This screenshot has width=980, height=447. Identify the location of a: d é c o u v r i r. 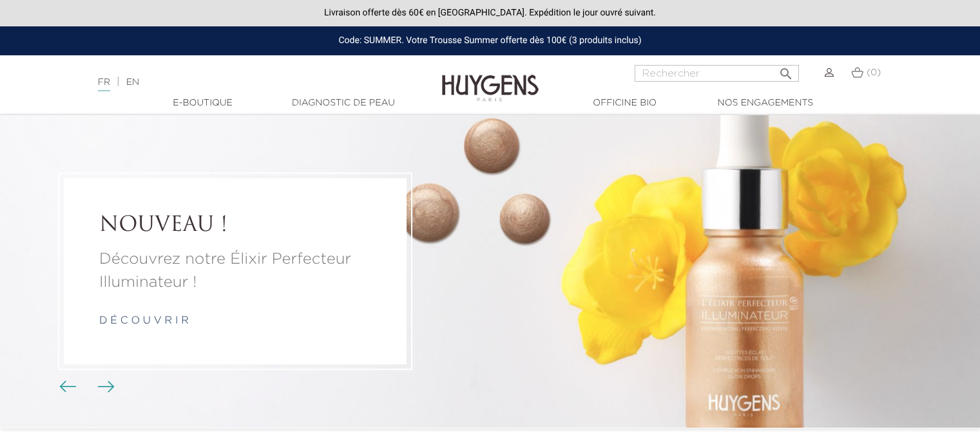
(143, 322).